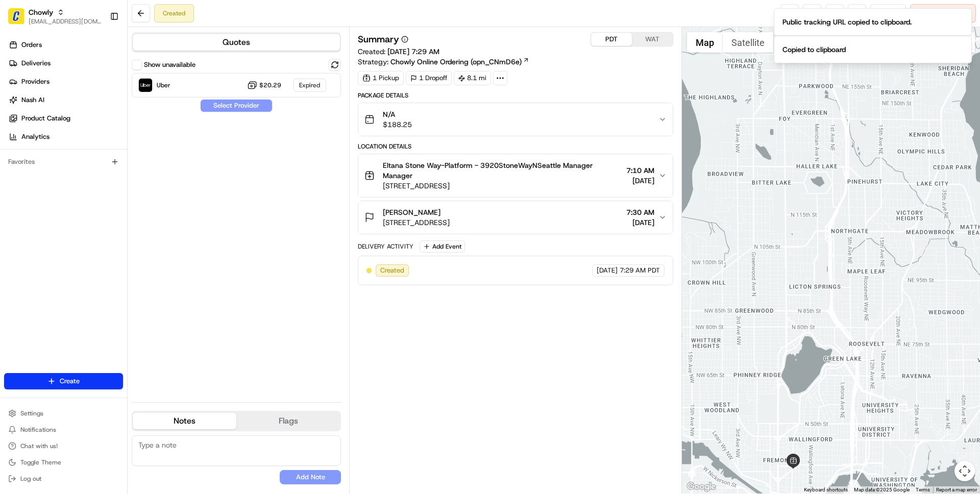 The height and width of the screenshot is (494, 980). I want to click on img: Chowly, so click(16, 16).